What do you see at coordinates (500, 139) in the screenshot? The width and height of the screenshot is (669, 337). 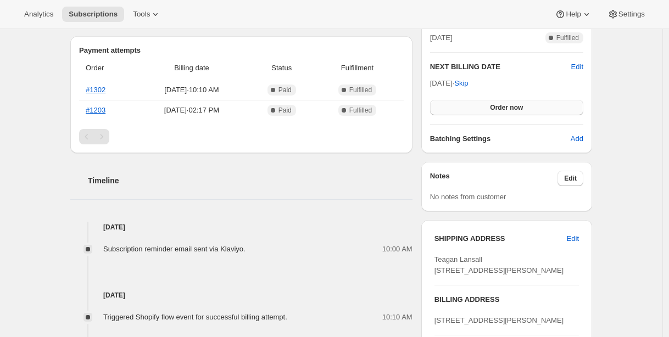 I see `h6: Batching Settings` at bounding box center [500, 139].